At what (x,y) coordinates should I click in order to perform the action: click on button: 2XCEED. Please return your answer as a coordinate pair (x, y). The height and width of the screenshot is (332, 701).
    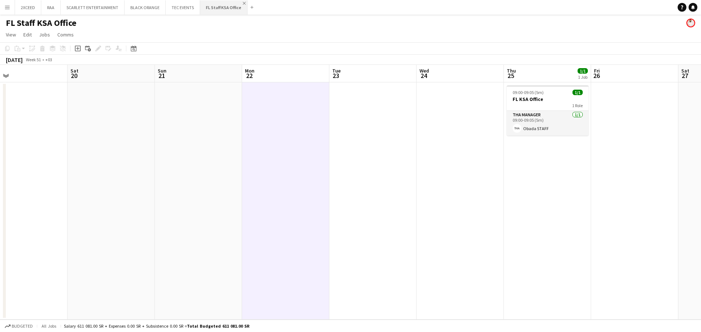
    Looking at the image, I should click on (28, 7).